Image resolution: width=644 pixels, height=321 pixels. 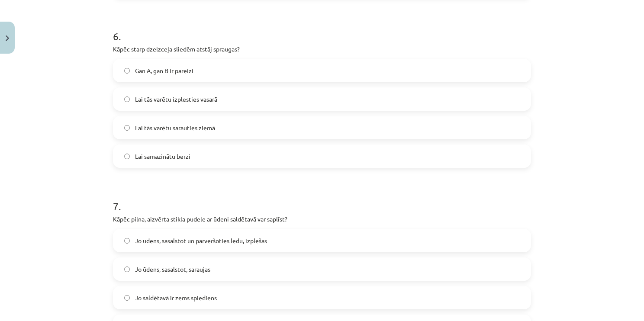 I want to click on input: Lai tās varētu izplesties vasarā, so click(x=127, y=99).